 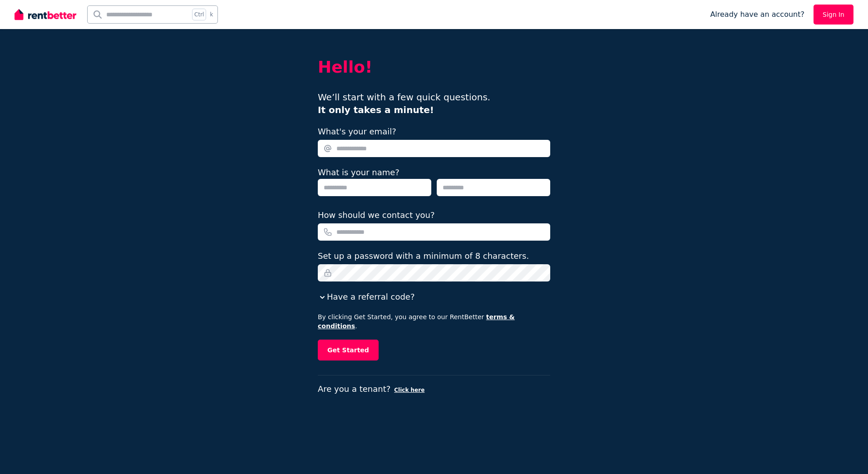 What do you see at coordinates (757, 14) in the screenshot?
I see `span: Already have an account?` at bounding box center [757, 14].